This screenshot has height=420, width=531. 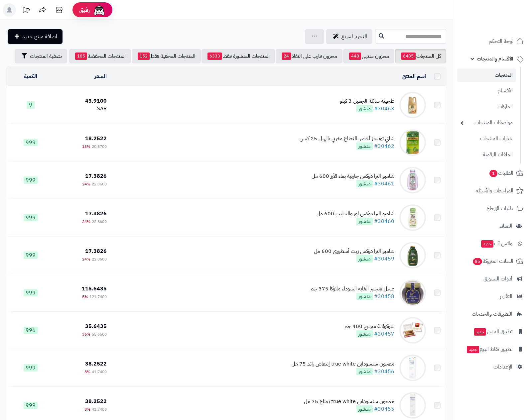 I want to click on a: التطبيقات والخدمات, so click(x=492, y=314).